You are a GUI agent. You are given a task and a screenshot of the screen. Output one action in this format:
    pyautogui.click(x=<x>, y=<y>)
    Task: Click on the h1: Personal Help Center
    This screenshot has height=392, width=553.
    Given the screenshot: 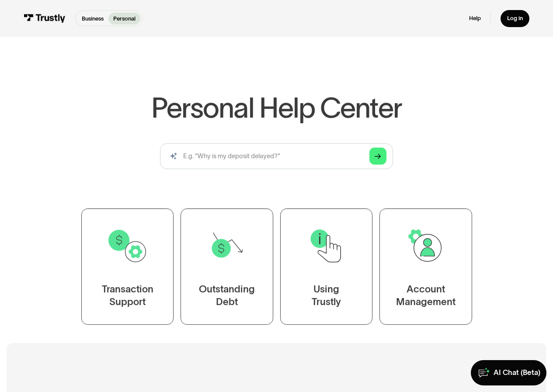 What is the action you would take?
    pyautogui.click(x=276, y=108)
    